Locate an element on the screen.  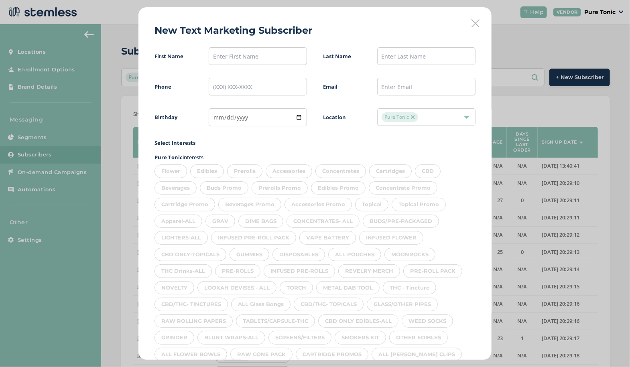
div: INFUSED FLOWER is located at coordinates (391, 238).